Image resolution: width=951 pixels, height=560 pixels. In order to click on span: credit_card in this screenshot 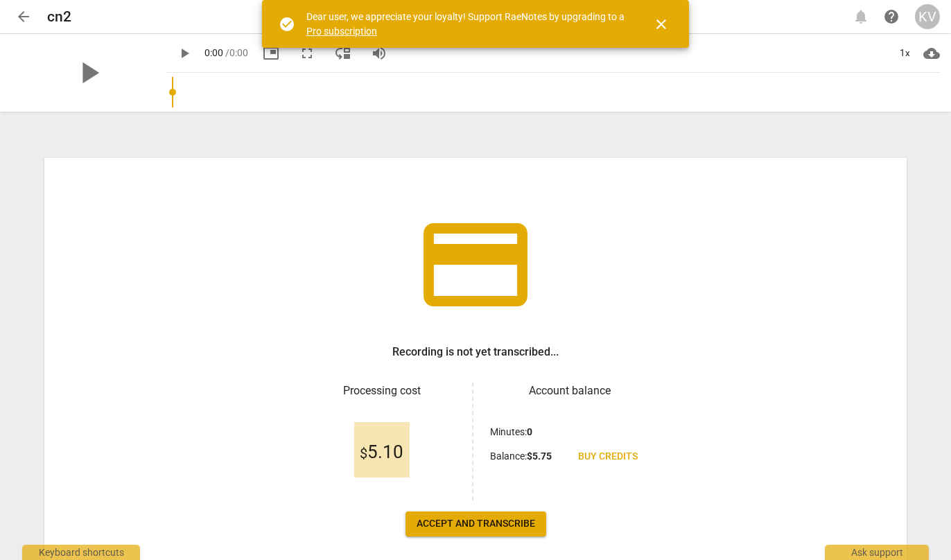, I will do `click(475, 264)`.